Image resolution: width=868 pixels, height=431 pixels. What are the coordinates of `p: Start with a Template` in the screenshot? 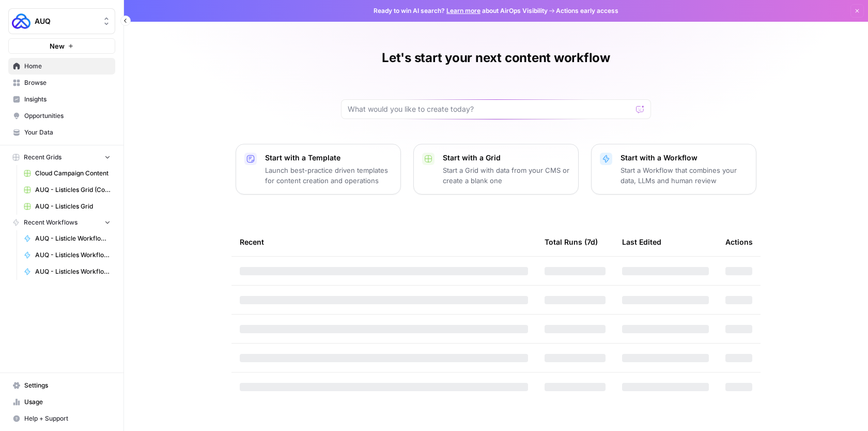 It's located at (329, 157).